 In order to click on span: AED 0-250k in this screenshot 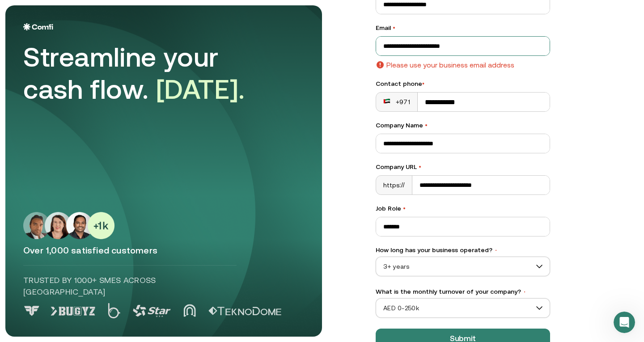, I will do `click(463, 308)`.